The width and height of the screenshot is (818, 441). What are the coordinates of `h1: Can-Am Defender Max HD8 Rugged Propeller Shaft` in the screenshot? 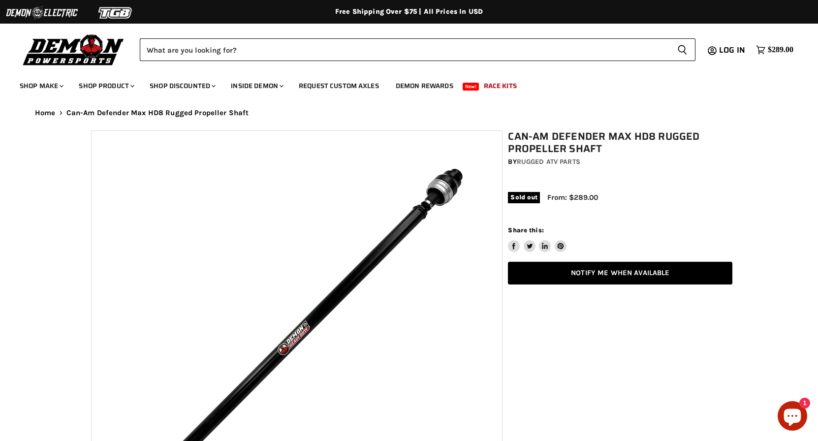 It's located at (620, 143).